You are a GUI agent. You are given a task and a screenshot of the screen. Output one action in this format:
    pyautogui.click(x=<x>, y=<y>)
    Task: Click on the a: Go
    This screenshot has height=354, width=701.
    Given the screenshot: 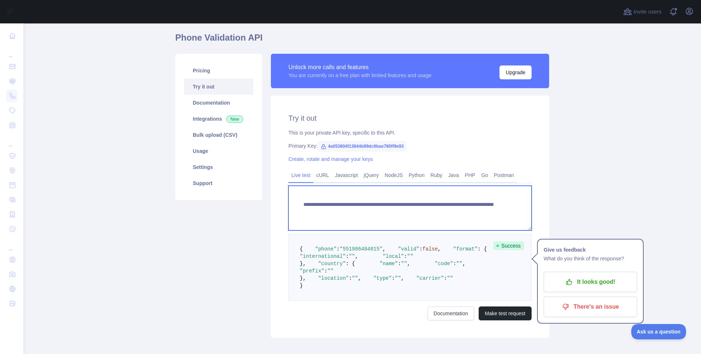 What is the action you would take?
    pyautogui.click(x=485, y=175)
    